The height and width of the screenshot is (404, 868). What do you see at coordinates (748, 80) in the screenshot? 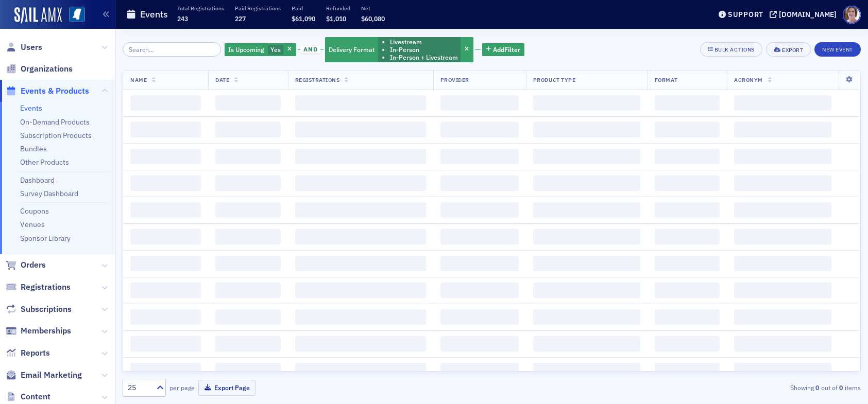
I see `span: Acronym` at bounding box center [748, 80].